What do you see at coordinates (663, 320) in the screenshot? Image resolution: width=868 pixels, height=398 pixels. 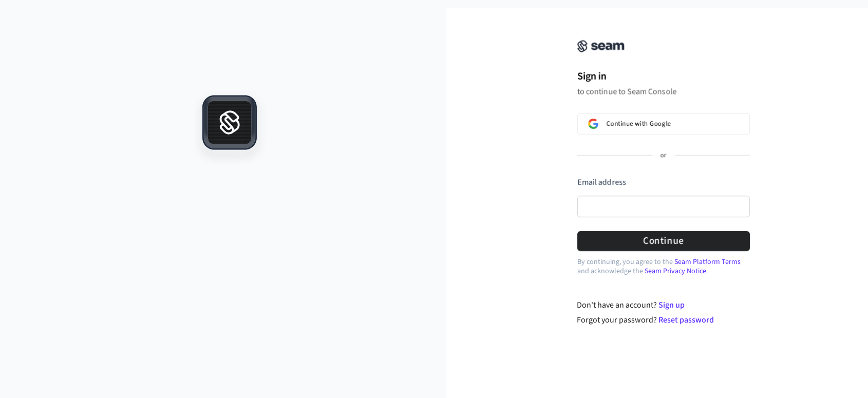 I see `div: Forgot your password?` at bounding box center [663, 320].